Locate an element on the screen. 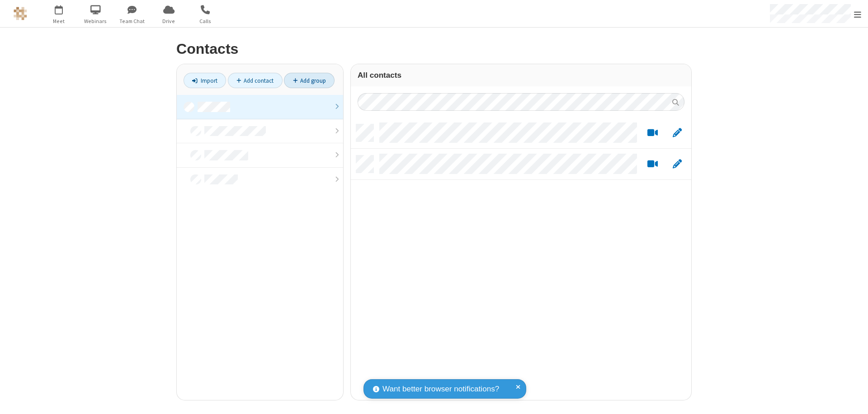  h3: All contacts is located at coordinates (521, 75).